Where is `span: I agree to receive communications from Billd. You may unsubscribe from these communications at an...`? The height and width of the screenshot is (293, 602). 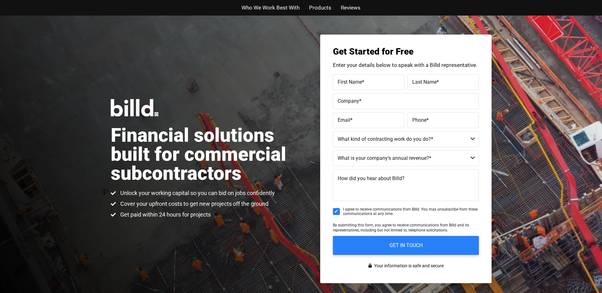
span: I agree to receive communications from Billd. You may unsubscribe from these communications at an... is located at coordinates (411, 212).